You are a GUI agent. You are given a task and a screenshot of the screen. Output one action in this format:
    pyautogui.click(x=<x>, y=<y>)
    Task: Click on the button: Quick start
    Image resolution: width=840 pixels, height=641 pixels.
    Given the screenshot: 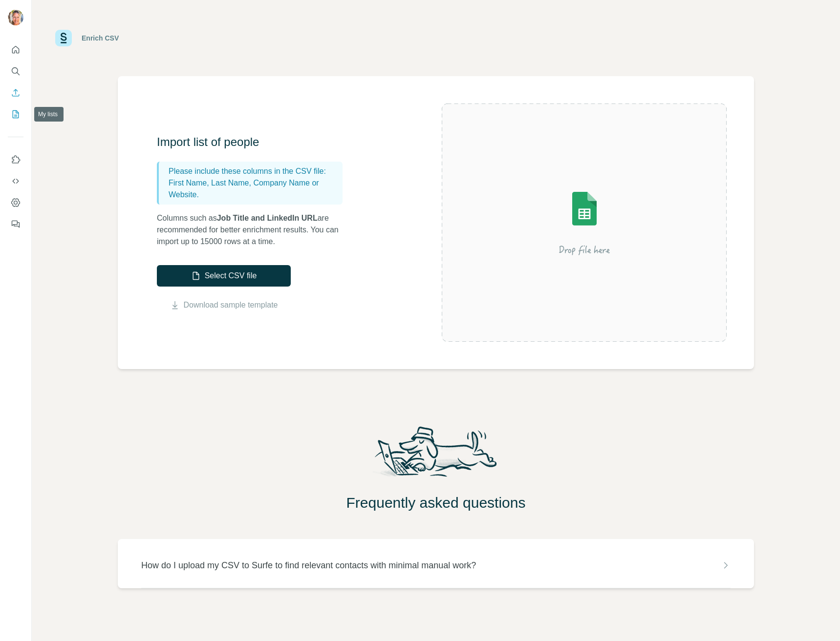 What is the action you would take?
    pyautogui.click(x=16, y=50)
    